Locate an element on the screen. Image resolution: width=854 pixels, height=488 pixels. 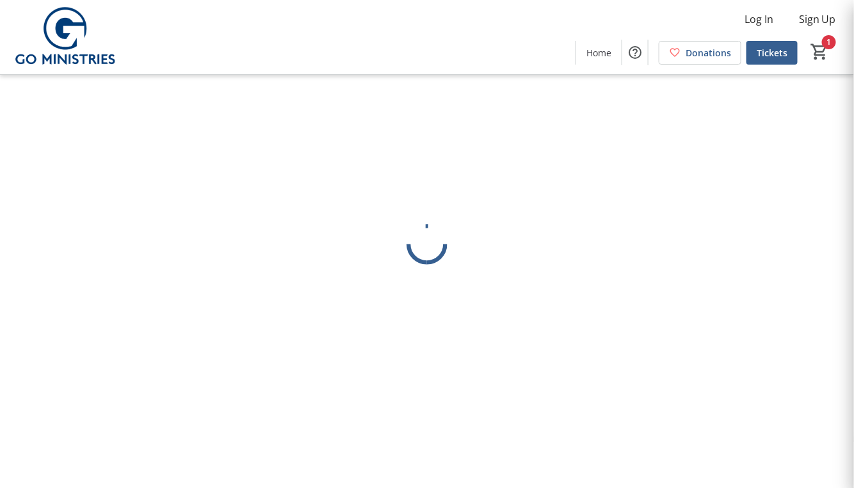
button: Log In is located at coordinates (758, 19).